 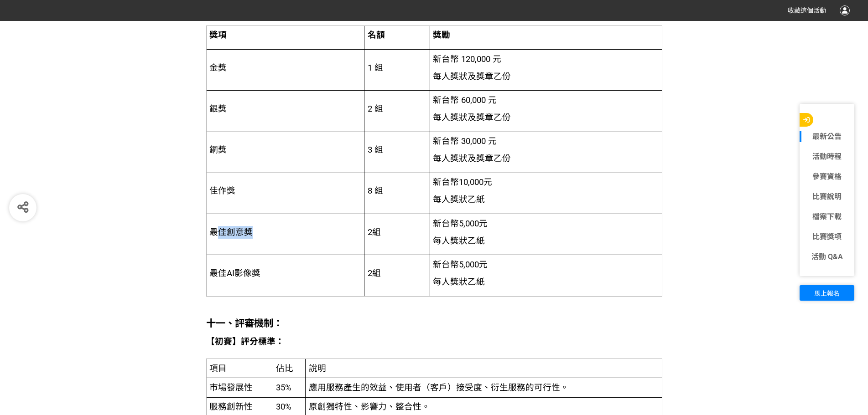 What do you see at coordinates (471, 182) in the screenshot?
I see `span: 10,000` at bounding box center [471, 182].